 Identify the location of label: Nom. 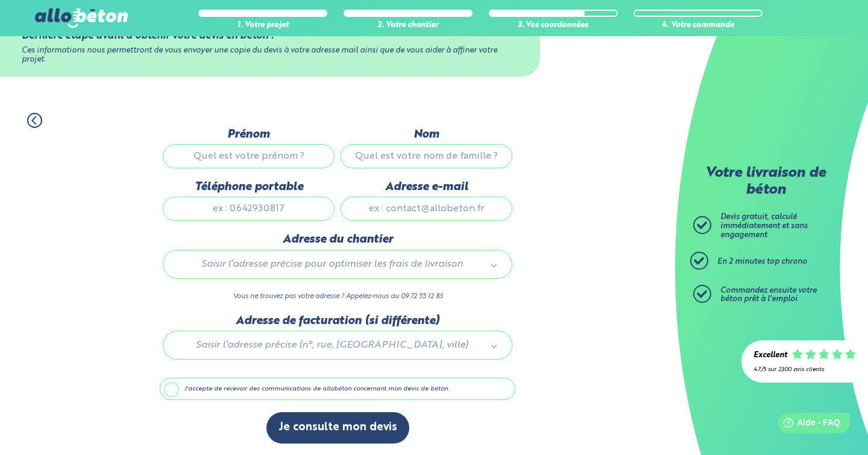
(426, 135).